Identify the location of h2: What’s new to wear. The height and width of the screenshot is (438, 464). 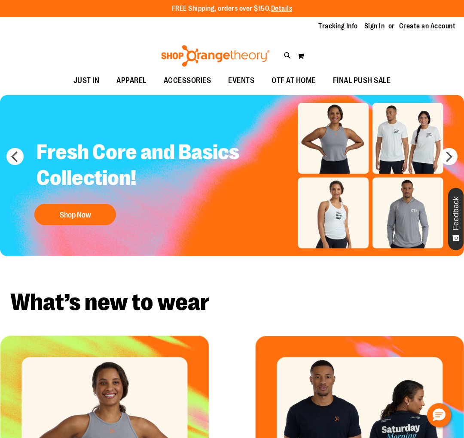
(232, 302).